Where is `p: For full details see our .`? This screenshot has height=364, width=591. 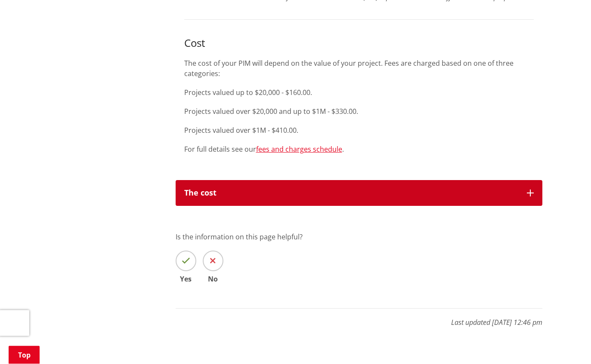
p: For full details see our . is located at coordinates (359, 150).